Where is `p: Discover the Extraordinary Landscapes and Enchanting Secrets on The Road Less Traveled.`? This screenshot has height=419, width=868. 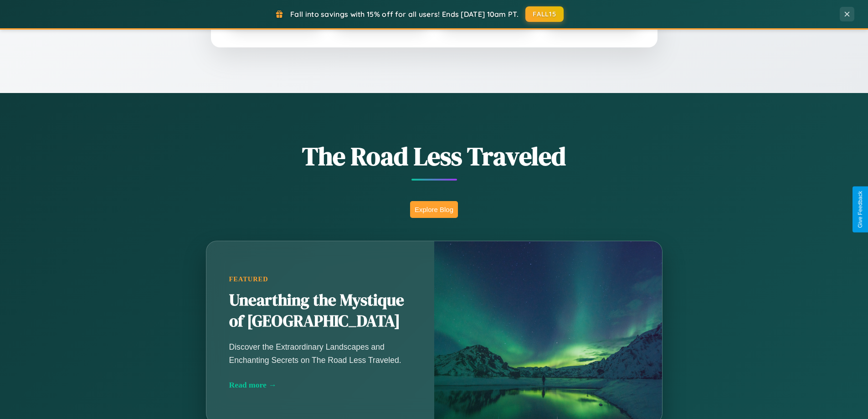
p: Discover the Extraordinary Landscapes and Enchanting Secrets on The Road Less Traveled. is located at coordinates (321, 353).